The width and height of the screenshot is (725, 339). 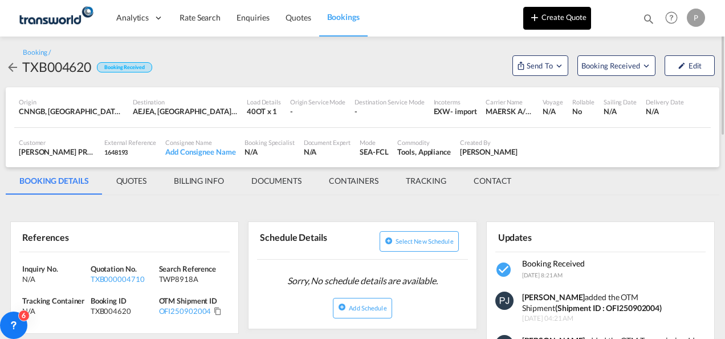 I want to click on span: Tracking Container, so click(x=53, y=300).